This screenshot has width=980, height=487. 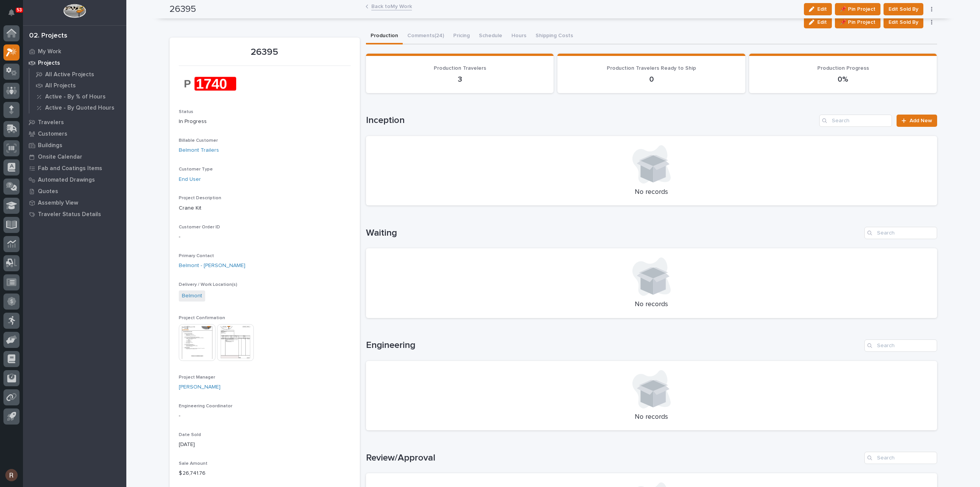 I want to click on a: Assembly View, so click(x=75, y=203).